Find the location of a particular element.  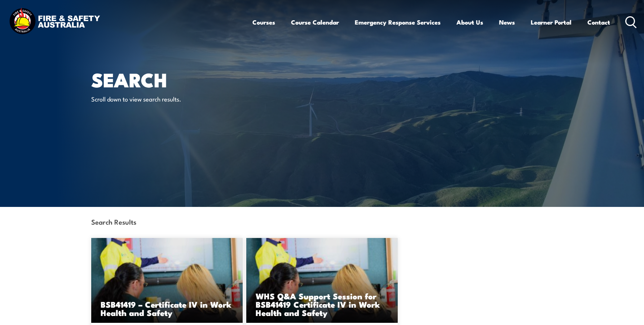

a: BSB41419 – Certificate IV in Work Health and Safety is located at coordinates (167, 280).